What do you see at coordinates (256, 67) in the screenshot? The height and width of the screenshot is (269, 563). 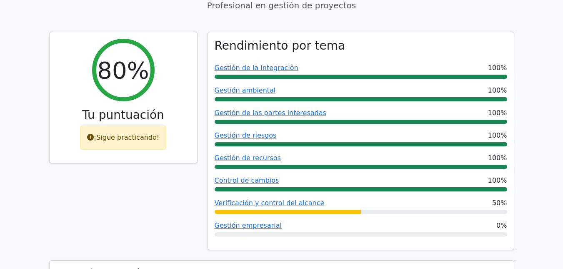 I see `font: Gestión de la integración` at bounding box center [256, 67].